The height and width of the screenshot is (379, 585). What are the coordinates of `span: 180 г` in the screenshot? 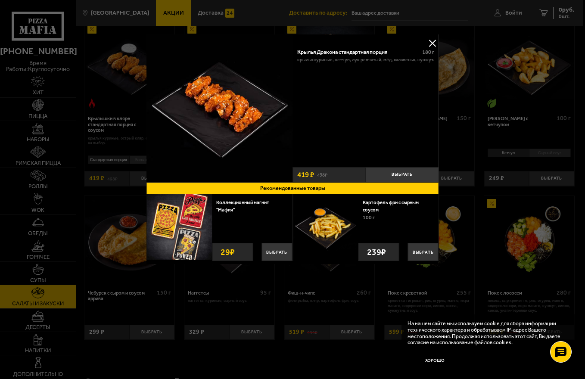 It's located at (428, 52).